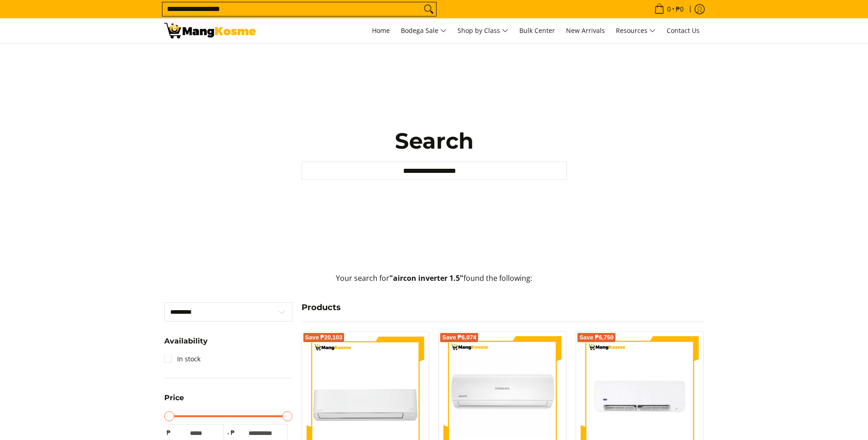  What do you see at coordinates (537, 31) in the screenshot?
I see `a: Bulk Center` at bounding box center [537, 31].